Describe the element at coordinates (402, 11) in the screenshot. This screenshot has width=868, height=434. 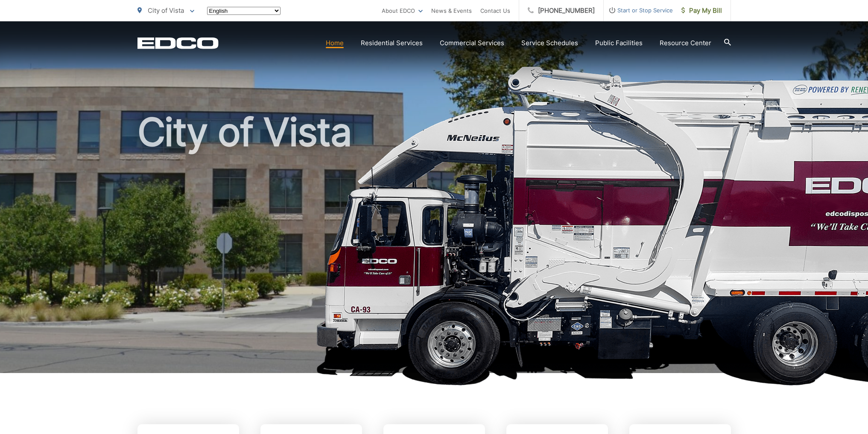
I see `a: About EDCO` at that location.